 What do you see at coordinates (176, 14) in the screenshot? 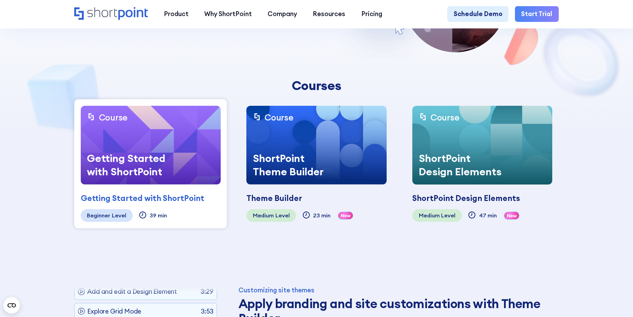
I see `div: Product` at bounding box center [176, 14].